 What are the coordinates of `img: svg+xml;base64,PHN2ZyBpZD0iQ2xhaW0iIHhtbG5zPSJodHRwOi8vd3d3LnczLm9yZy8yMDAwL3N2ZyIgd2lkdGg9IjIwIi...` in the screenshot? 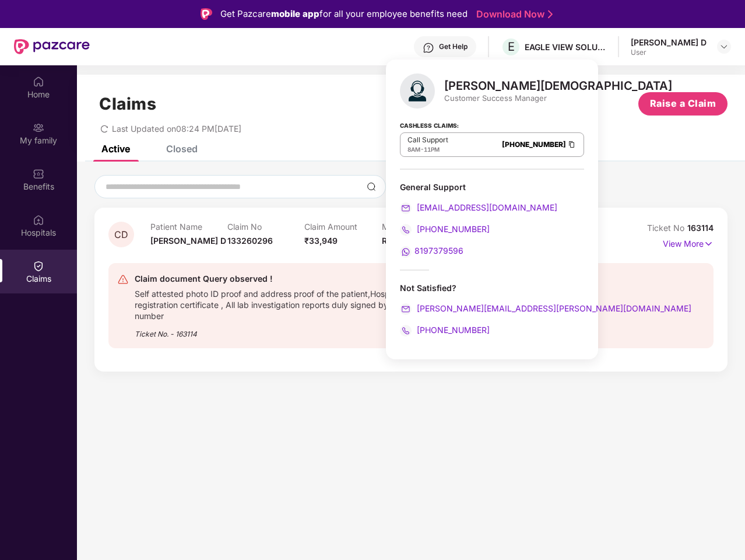 It's located at (39, 266).